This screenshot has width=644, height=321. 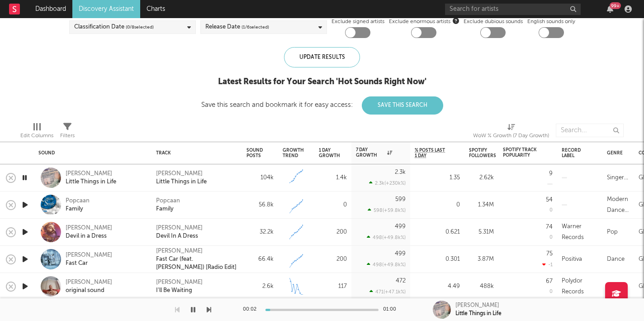 What do you see at coordinates (89, 291) in the screenshot?
I see `div: original sound` at bounding box center [89, 291].